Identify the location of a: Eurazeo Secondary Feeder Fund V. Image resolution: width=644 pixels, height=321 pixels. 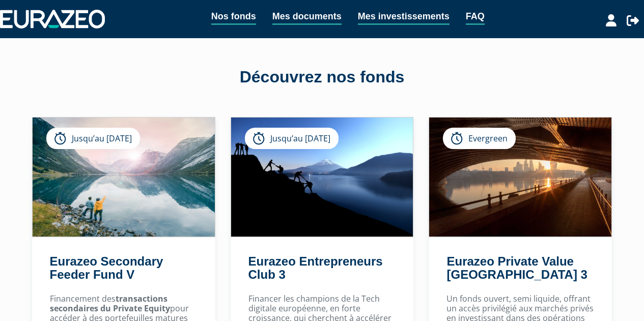
(106, 267).